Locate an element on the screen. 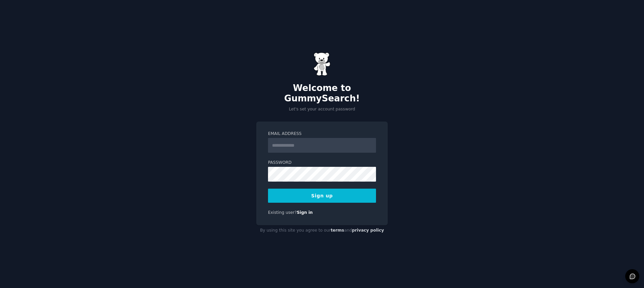 Image resolution: width=644 pixels, height=288 pixels. span: Existing user? is located at coordinates (282, 212).